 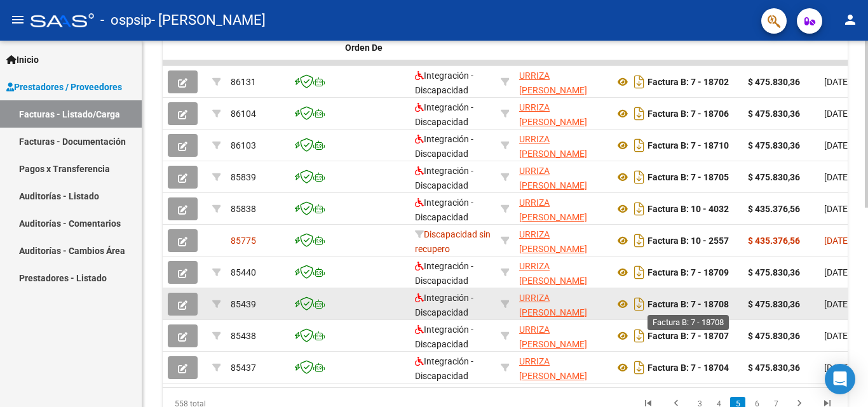 I want to click on strong: Factura B: 7 - 18702, so click(x=688, y=82).